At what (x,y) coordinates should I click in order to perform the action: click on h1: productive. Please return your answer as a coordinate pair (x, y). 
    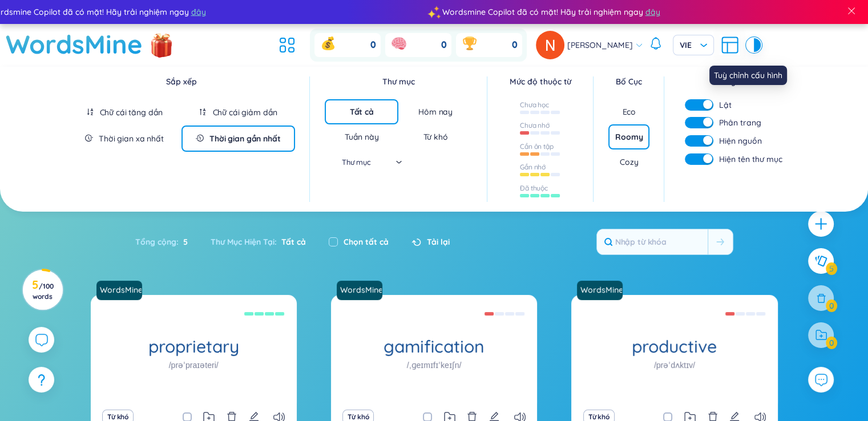
    Looking at the image, I should click on (674, 346).